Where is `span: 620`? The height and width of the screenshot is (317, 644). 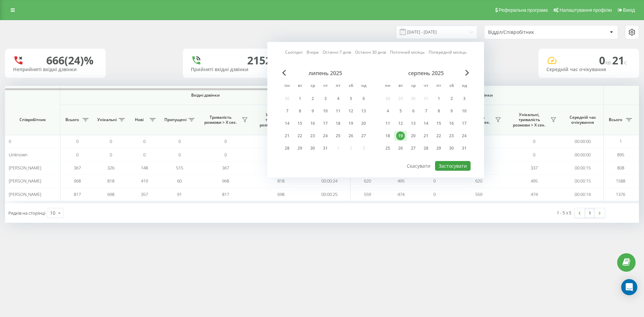
span: 620 is located at coordinates (479, 181).